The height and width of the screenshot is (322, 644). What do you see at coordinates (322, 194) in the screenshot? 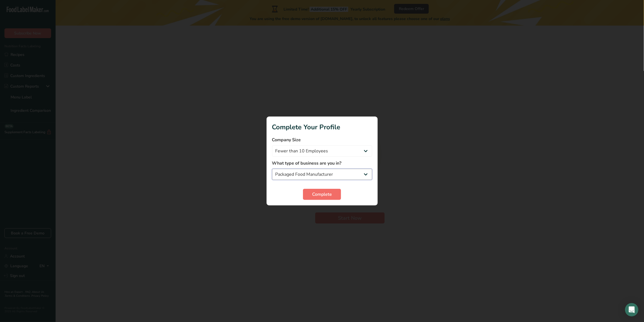
I see `button: Complete` at bounding box center [322, 194].